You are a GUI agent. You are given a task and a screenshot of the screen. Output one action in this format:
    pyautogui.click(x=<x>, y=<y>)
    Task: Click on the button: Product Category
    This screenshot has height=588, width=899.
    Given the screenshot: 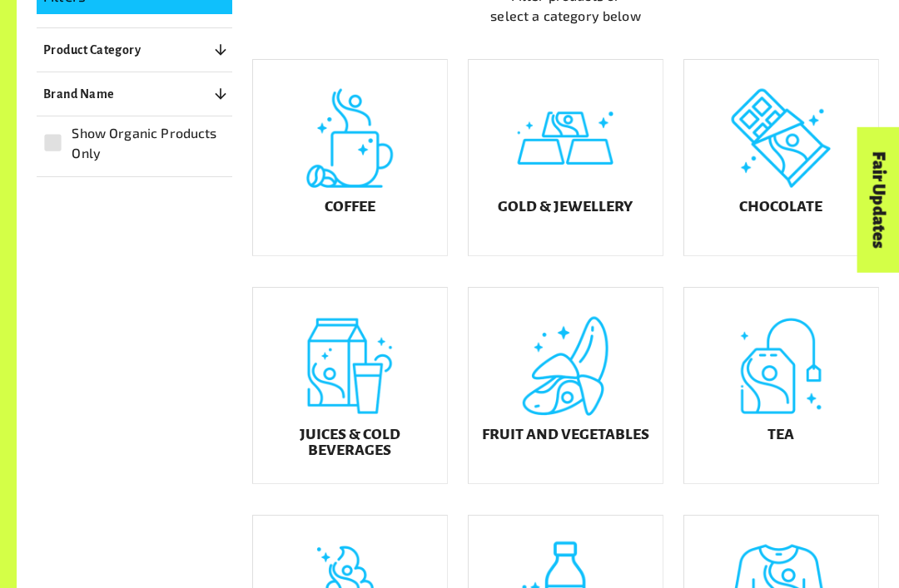 What is the action you would take?
    pyautogui.click(x=134, y=51)
    